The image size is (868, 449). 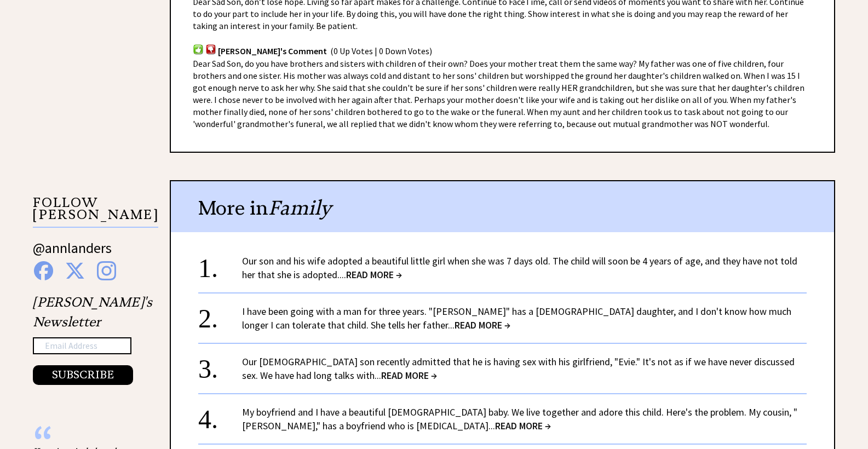 What do you see at coordinates (82, 376) in the screenshot?
I see `button: SUBSCRIBE` at bounding box center [82, 376].